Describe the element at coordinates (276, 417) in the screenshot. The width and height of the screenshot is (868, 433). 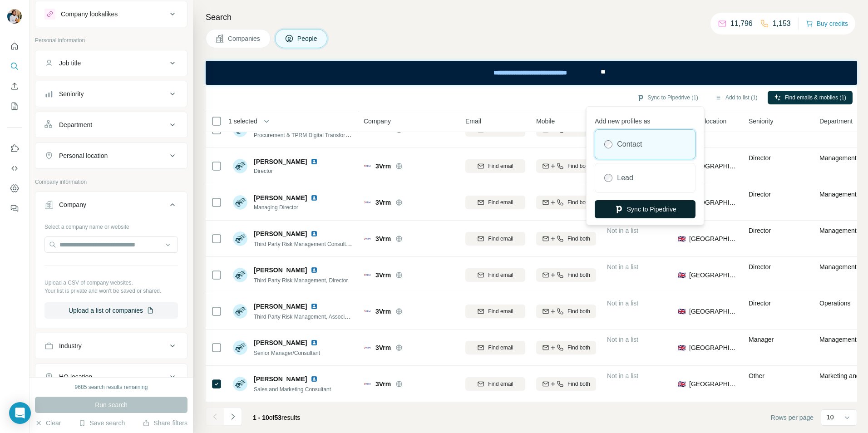
I see `span: results` at that location.